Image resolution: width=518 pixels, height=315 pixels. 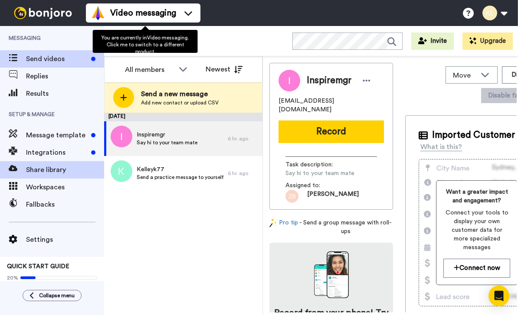 What do you see at coordinates (57, 153) in the screenshot?
I see `span: Integrations` at bounding box center [57, 153].